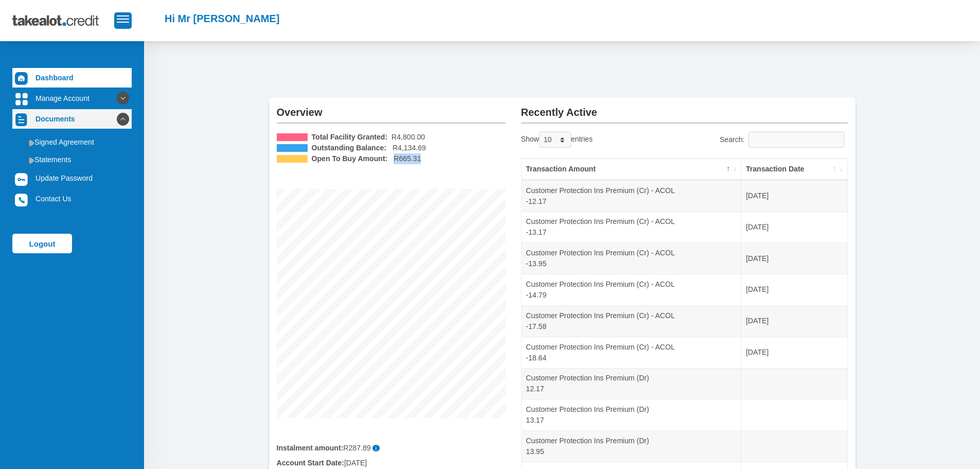 This screenshot has height=469, width=980. I want to click on b: Account Start Date:, so click(310, 463).